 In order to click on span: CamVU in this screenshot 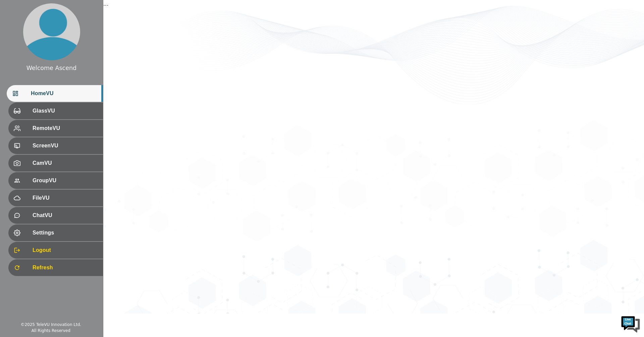, I will do `click(65, 163)`.